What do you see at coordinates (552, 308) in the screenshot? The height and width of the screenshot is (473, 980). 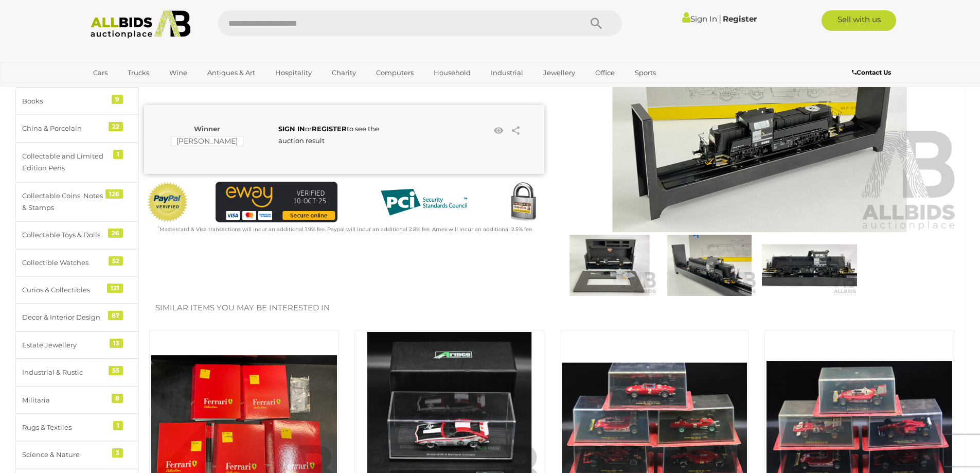 I see `h2: Similar items you may be interested in` at bounding box center [552, 308].